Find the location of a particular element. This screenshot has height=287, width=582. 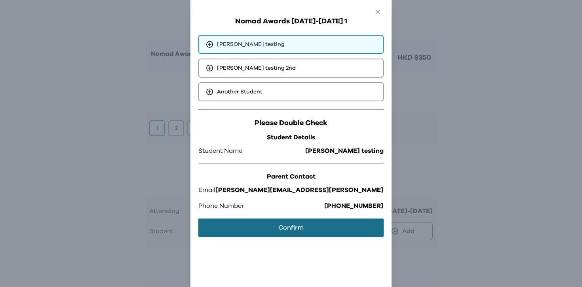

span: Student Name is located at coordinates (220, 151).